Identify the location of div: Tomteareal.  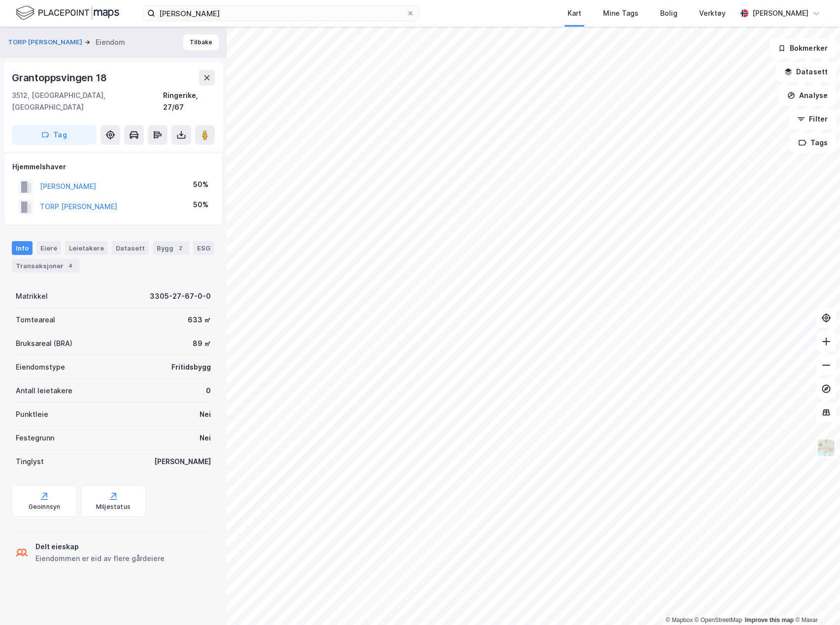
(35, 320).